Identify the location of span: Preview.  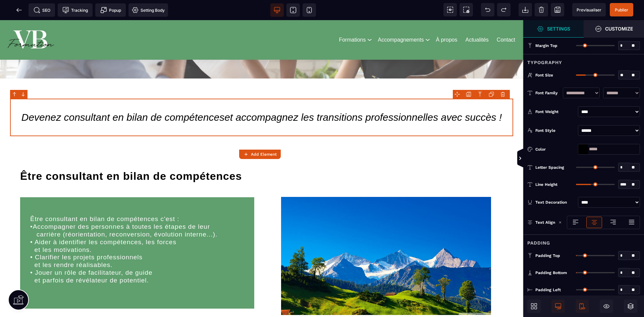
(589, 10).